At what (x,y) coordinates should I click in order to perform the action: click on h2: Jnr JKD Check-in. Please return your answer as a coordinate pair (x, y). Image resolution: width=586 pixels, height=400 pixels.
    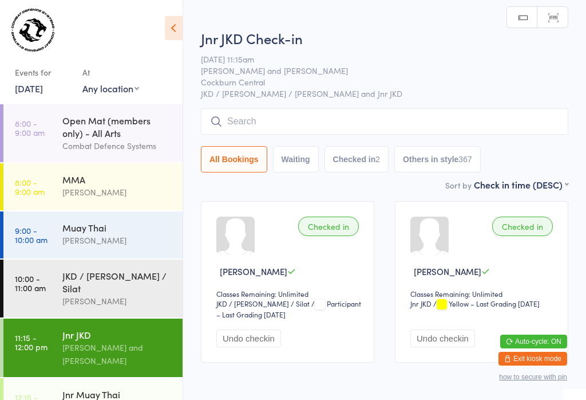
    Looking at the image, I should click on (385, 38).